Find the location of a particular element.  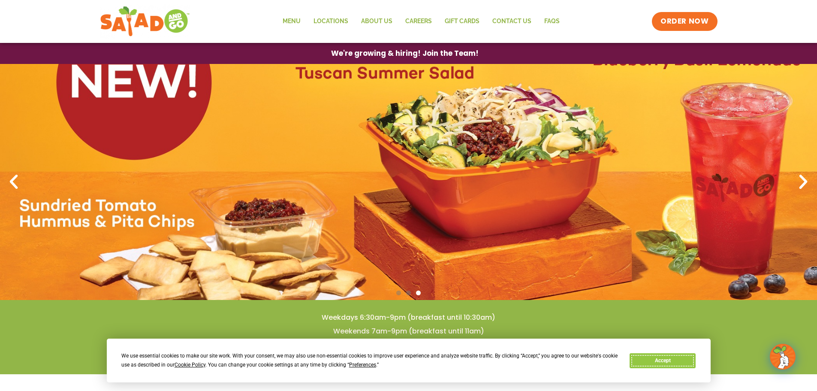

h4: Weekends 7am-9pm (breakfast until 11am) is located at coordinates (408, 331).